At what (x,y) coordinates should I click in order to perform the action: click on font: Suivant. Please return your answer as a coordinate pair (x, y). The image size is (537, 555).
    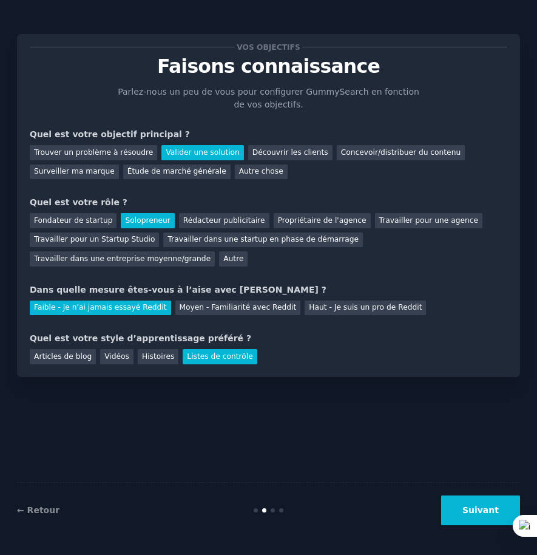
    Looking at the image, I should click on (481, 510).